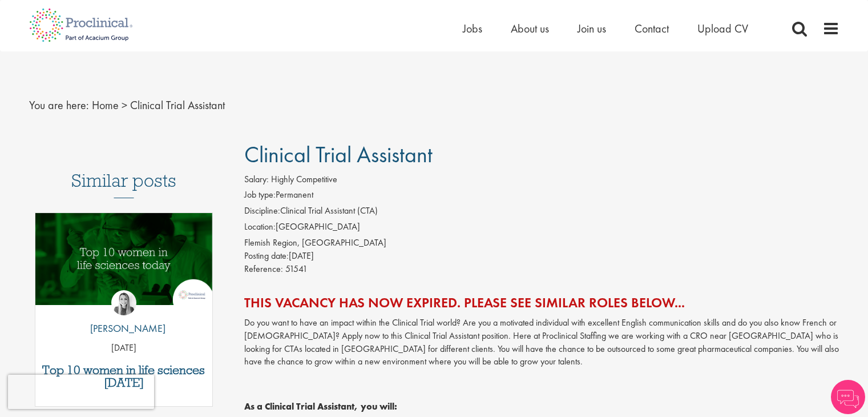 This screenshot has height=417, width=868. Describe the element at coordinates (542, 196) in the screenshot. I see `li: Permanent` at that location.